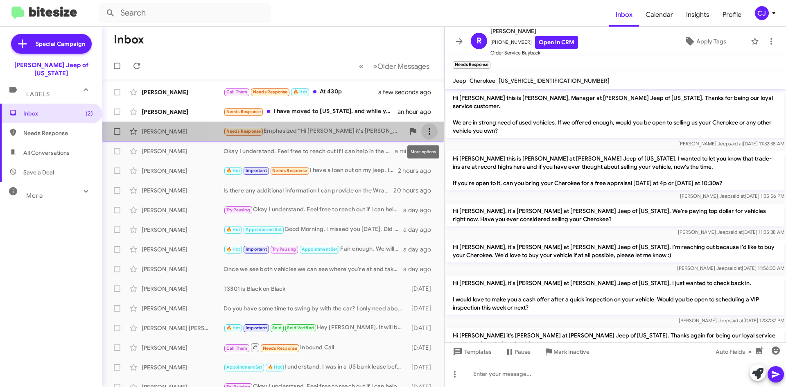 The image size is (786, 387). Describe the element at coordinates (313, 249) in the screenshot. I see `div: Fair enough. We will see you then.` at that location.